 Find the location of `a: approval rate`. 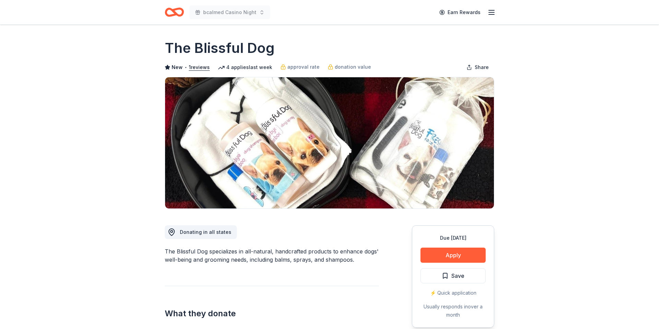

a: approval rate is located at coordinates (300, 67).